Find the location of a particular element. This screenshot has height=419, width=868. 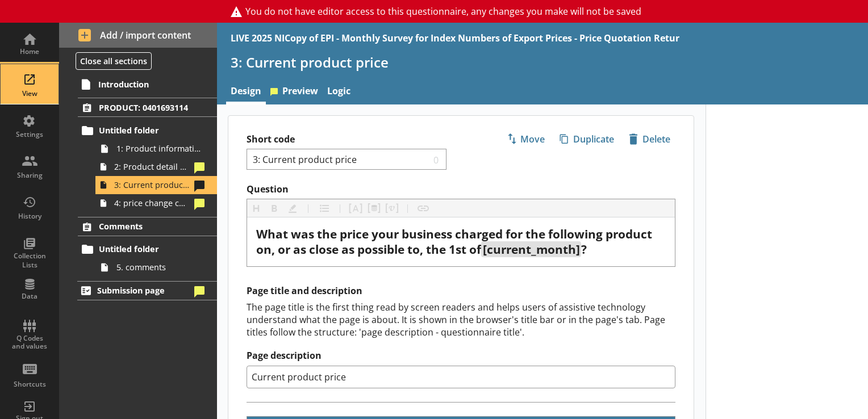

h2: Page title and description is located at coordinates (461, 291).